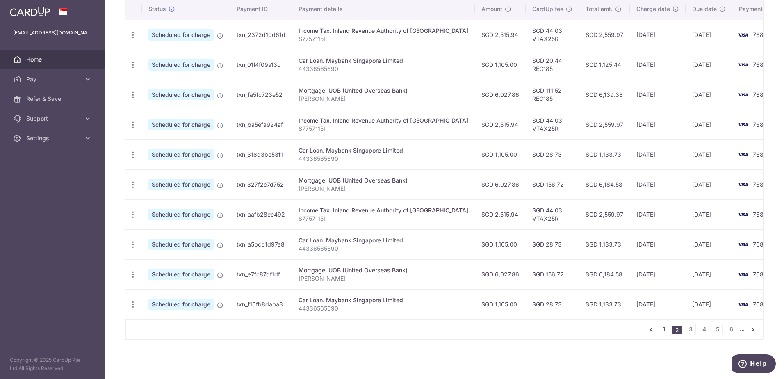 The width and height of the screenshot is (784, 379). I want to click on span: Refer & Save, so click(53, 99).